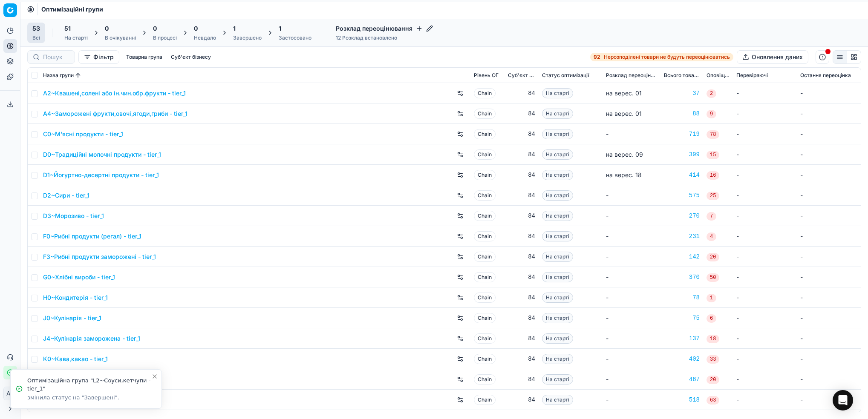 Image resolution: width=868 pixels, height=419 pixels. What do you see at coordinates (384, 29) in the screenshot?
I see `h4: Розклад переоцінювання` at bounding box center [384, 29].